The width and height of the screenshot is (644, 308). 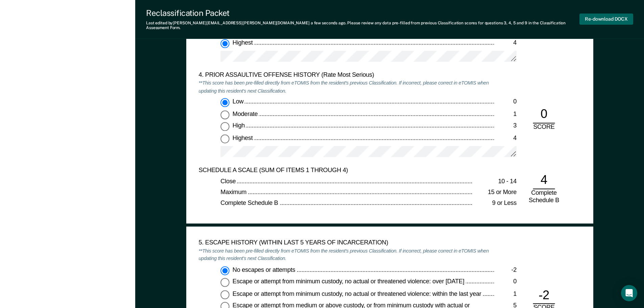 What do you see at coordinates (228, 181) in the screenshot?
I see `span: Close` at bounding box center [228, 181].